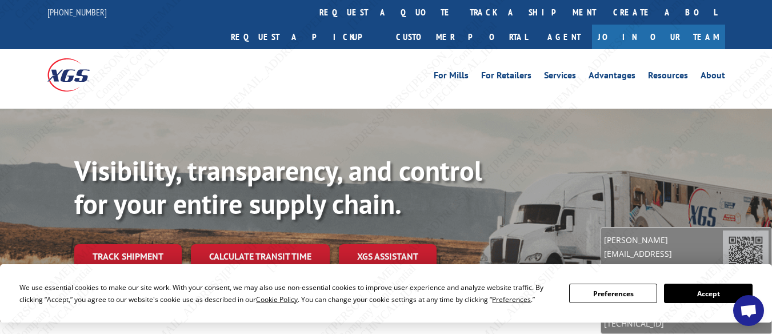  What do you see at coordinates (613, 293) in the screenshot?
I see `button: Preferences` at bounding box center [613, 293].